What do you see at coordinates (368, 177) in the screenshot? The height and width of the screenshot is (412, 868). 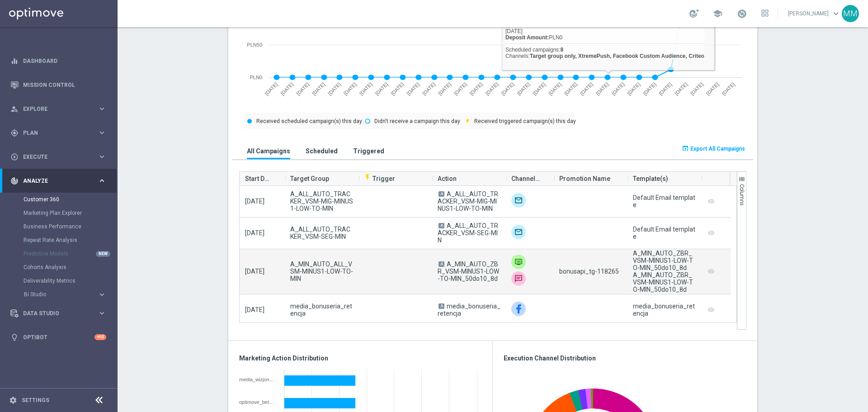 I see `i: flash_on` at bounding box center [368, 177].